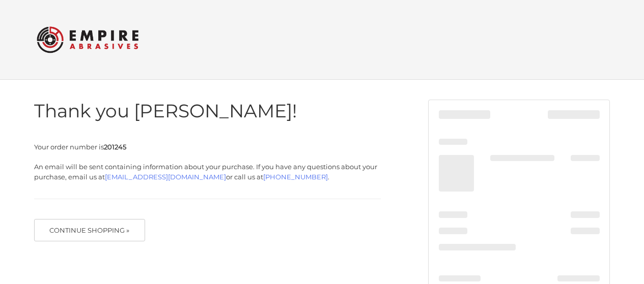  Describe the element at coordinates (80, 147) in the screenshot. I see `span: Your order number is` at that location.